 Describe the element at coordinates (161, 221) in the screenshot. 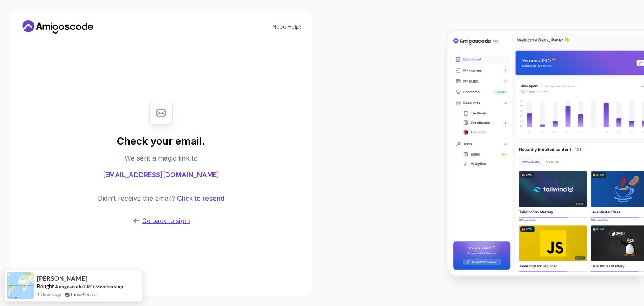

I see `button: Go back to sigin` at that location.